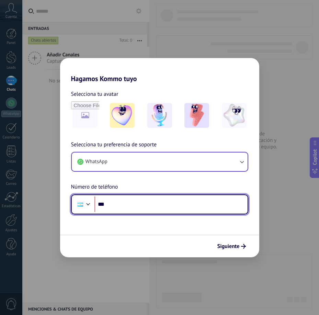 Image resolution: width=319 pixels, height=315 pixels. I want to click on span: Selecciona tu avatar, so click(95, 94).